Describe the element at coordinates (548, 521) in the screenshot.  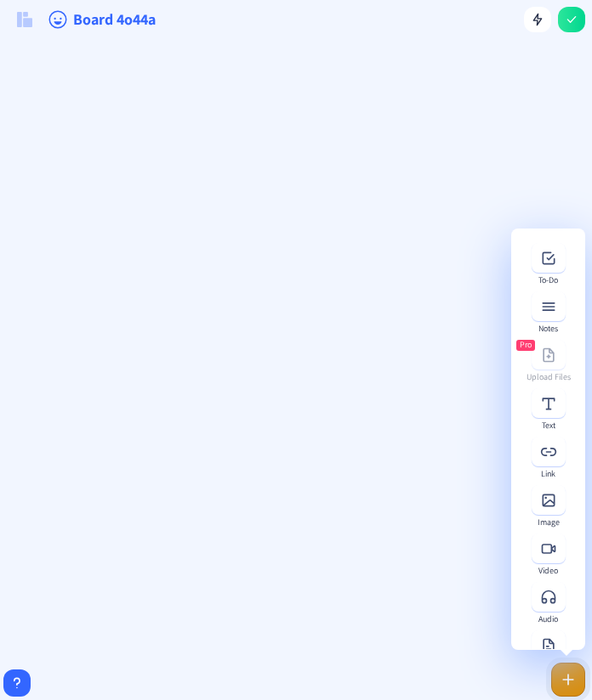
I see `div: Image` at that location.